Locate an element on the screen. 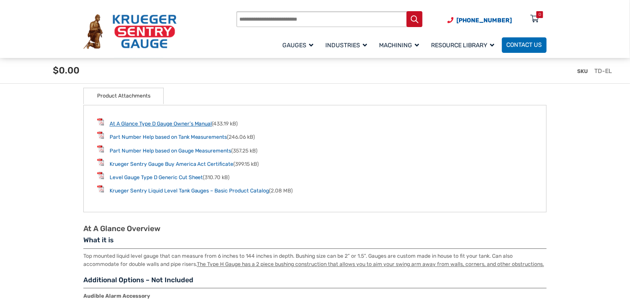 Image resolution: width=630 pixels, height=305 pixels. li: (2.08 MB) is located at coordinates (315, 190).